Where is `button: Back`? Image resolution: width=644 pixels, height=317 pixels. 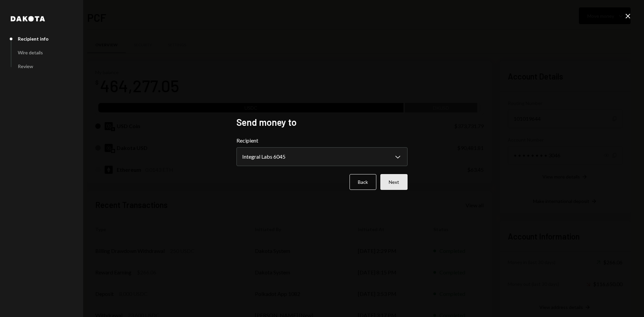
button: Back is located at coordinates (363, 182).